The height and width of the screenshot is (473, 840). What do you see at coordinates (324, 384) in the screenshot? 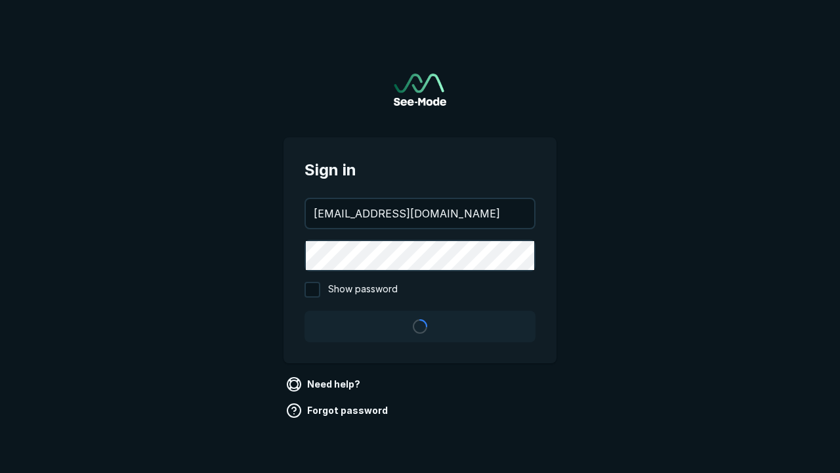
I see `a: Need help?` at bounding box center [324, 384].